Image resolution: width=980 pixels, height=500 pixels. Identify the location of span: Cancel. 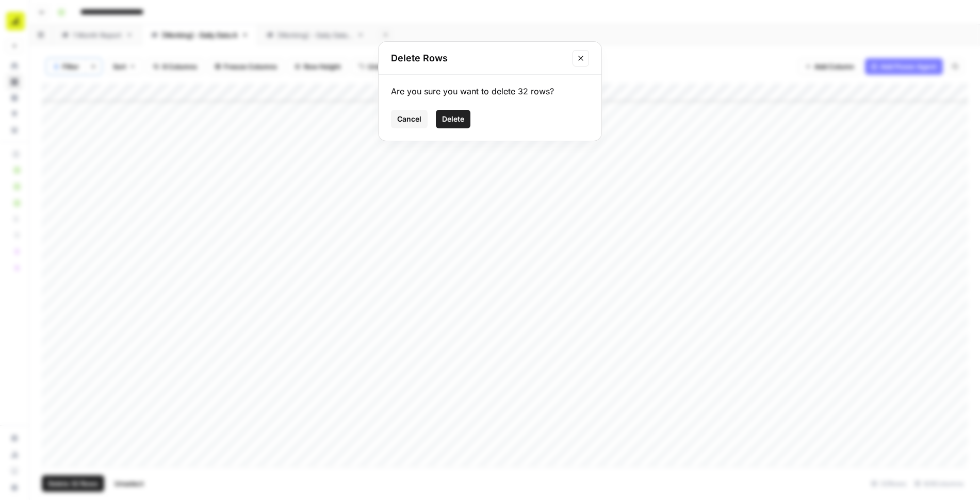
(409, 119).